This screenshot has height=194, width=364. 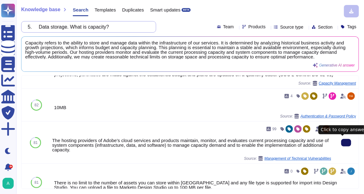 I want to click on div: BETA, so click(x=186, y=10).